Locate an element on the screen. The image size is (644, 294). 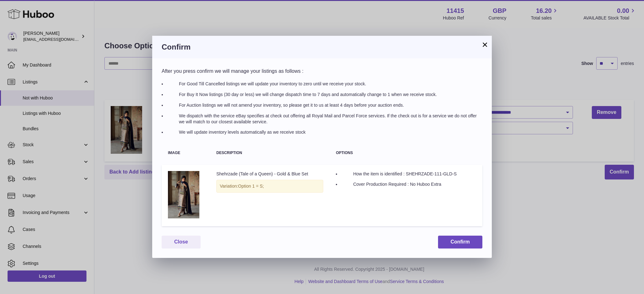
div: Variation: is located at coordinates (270, 186).